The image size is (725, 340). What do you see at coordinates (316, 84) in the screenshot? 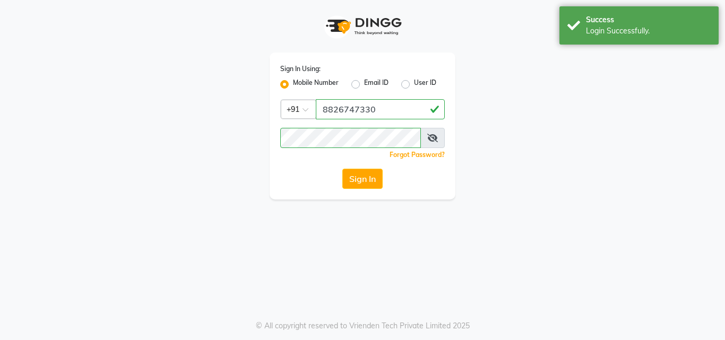
I see `label: Mobile Number` at bounding box center [316, 84].